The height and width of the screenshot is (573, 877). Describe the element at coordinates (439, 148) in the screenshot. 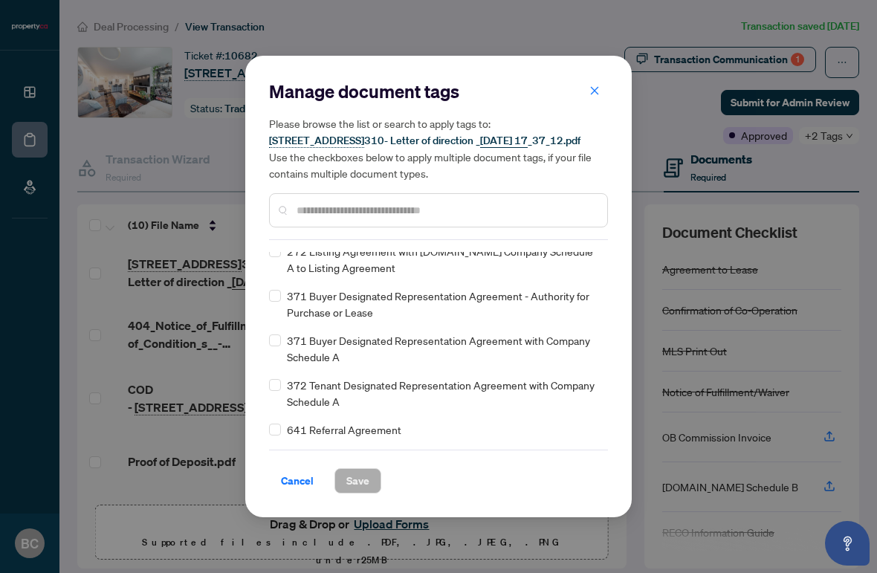

I see `h5: Please browse the list or search to apply tags to: Use the checkboxes below to apply multiple doc...` at that location.